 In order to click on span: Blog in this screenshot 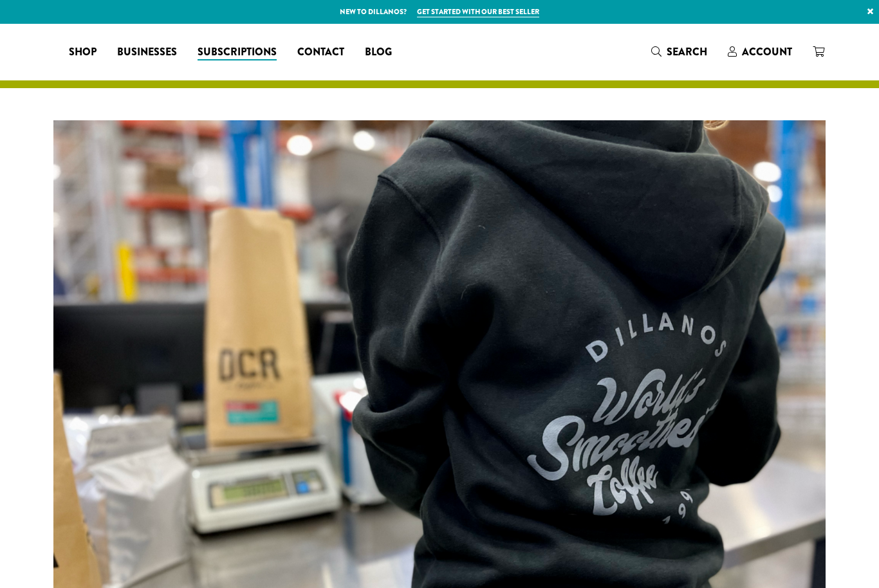, I will do `click(378, 53)`.